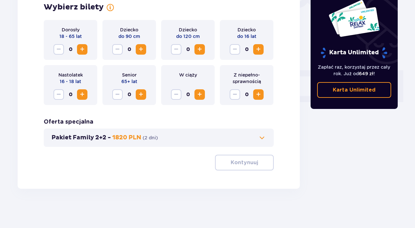  I want to click on span: 649 zł, so click(366, 73).